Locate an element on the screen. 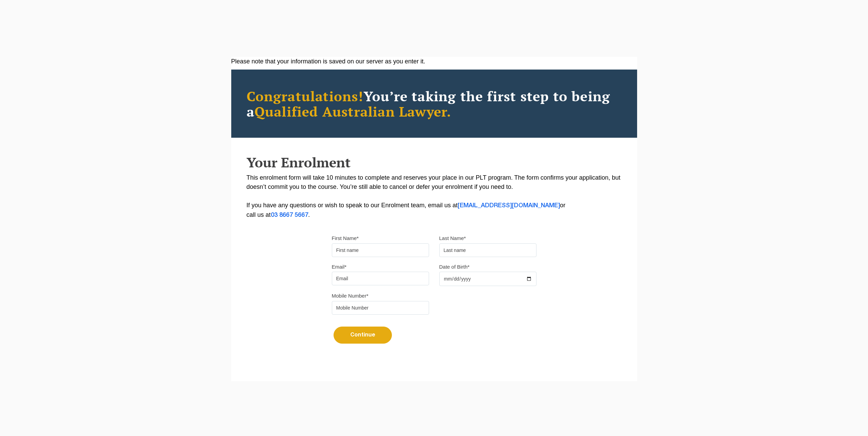 The image size is (868, 436). input: Mobile Number is located at coordinates (380, 308).